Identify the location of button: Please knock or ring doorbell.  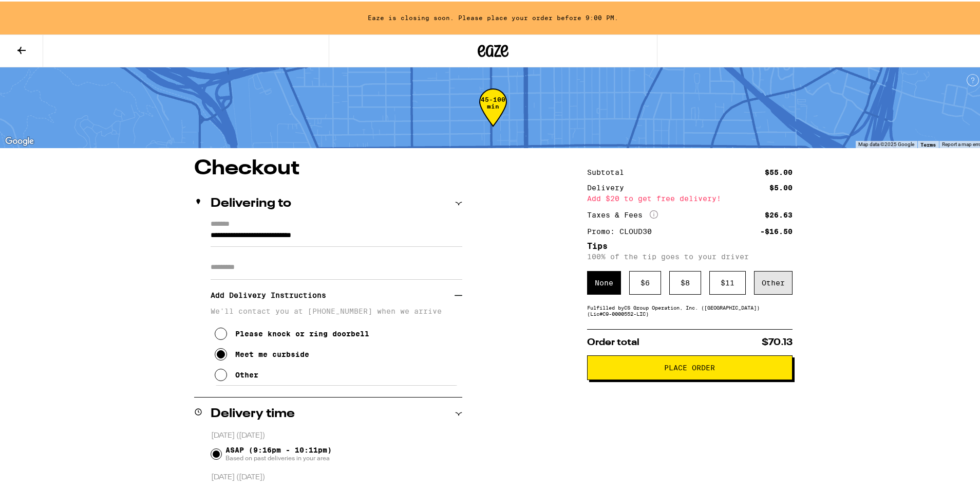
(292, 332).